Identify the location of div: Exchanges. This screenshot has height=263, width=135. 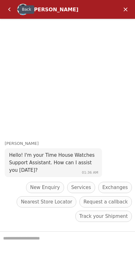
(115, 188).